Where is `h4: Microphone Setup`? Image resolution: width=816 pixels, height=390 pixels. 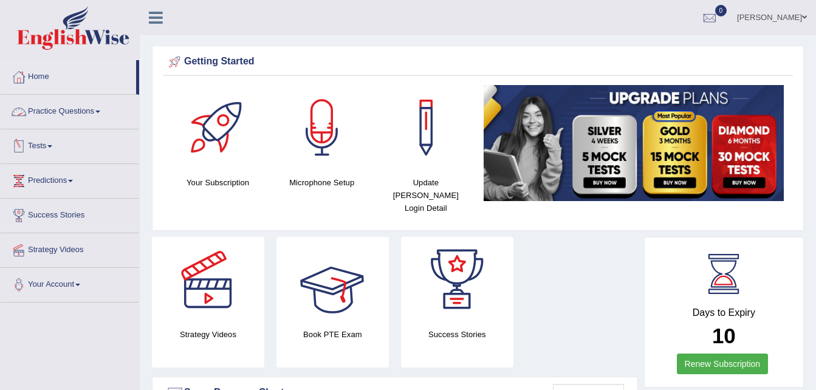
h4: Microphone Setup is located at coordinates (321, 182).